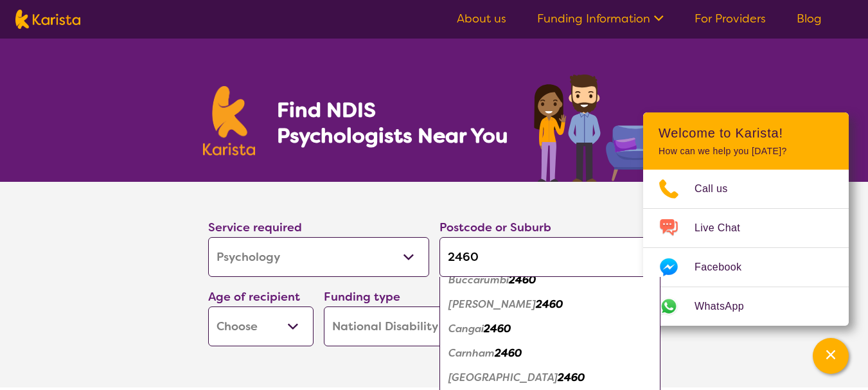  Describe the element at coordinates (255, 227) in the screenshot. I see `label: Service required` at that location.